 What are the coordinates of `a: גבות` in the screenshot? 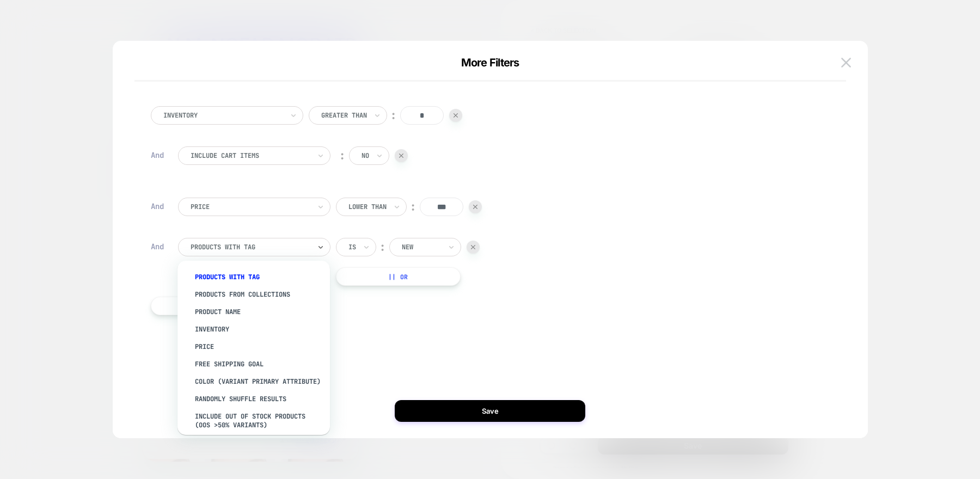 It's located at (185, 295).